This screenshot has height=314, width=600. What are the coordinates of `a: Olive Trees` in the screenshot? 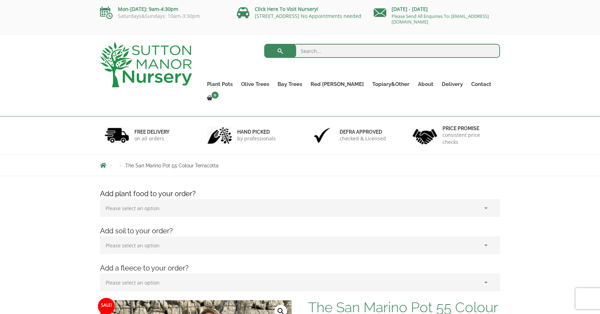 It's located at (255, 84).